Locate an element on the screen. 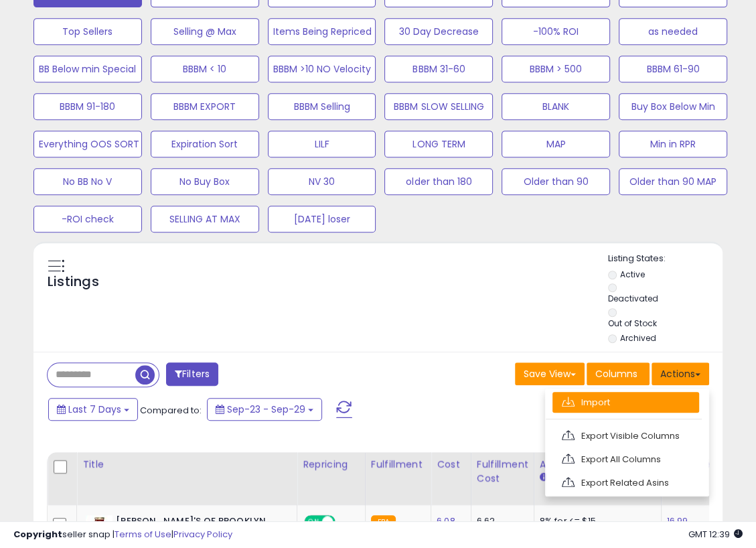  label: Deactivated is located at coordinates (633, 299).